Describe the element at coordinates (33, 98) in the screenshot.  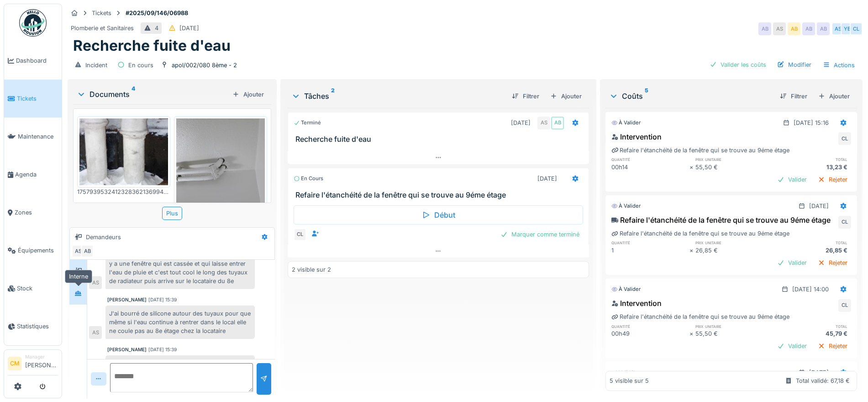
I see `a: Tickets` at that location.